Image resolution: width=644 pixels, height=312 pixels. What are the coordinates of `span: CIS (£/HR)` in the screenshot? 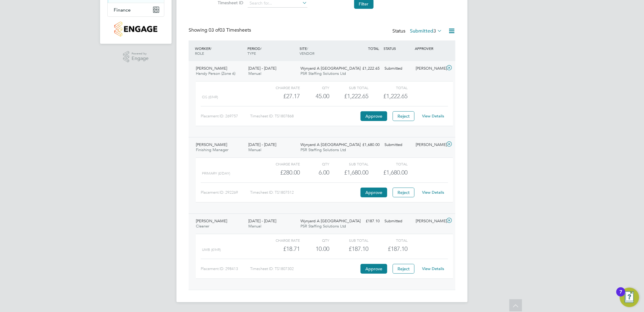 It's located at (210, 97).